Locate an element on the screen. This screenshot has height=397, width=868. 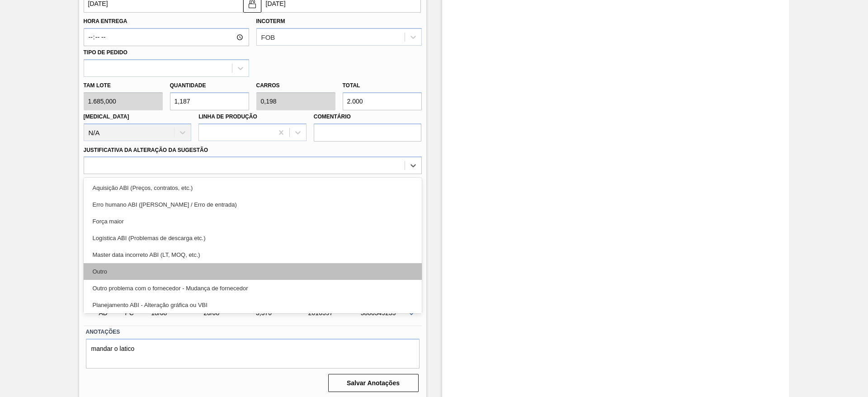
label: Tipo de pedido is located at coordinates (106, 53).